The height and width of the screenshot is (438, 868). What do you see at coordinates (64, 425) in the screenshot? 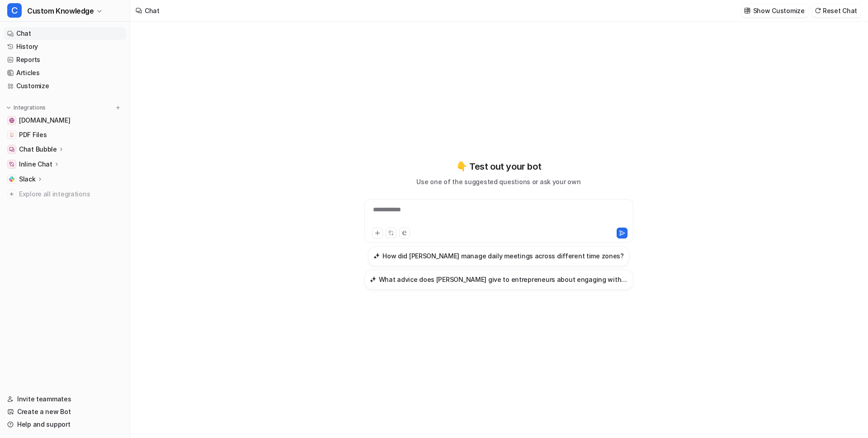
I see `a: Help and support` at bounding box center [64, 425].